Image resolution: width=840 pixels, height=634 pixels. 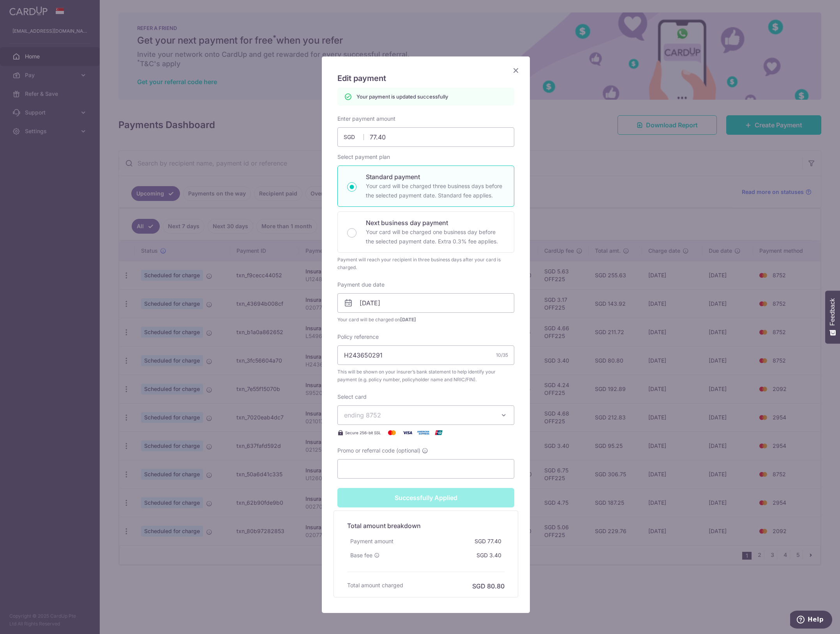 I want to click on span: Promo or referral code (optional), so click(x=379, y=451).